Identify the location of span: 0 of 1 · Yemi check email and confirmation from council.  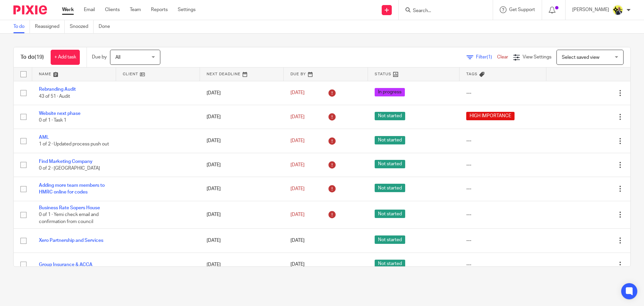
(69, 218).